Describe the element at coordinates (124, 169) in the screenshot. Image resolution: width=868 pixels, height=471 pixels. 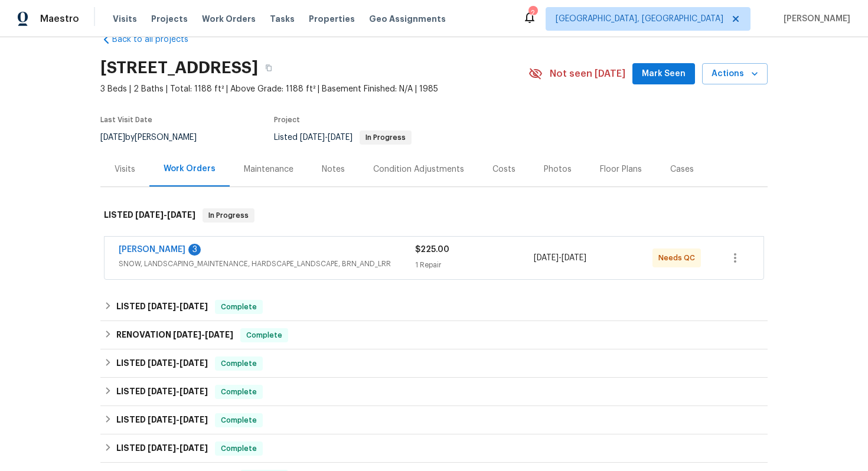
I see `div: Visits` at that location.